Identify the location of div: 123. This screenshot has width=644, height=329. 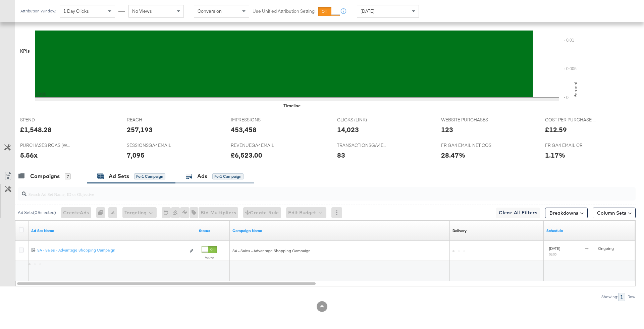
(447, 130).